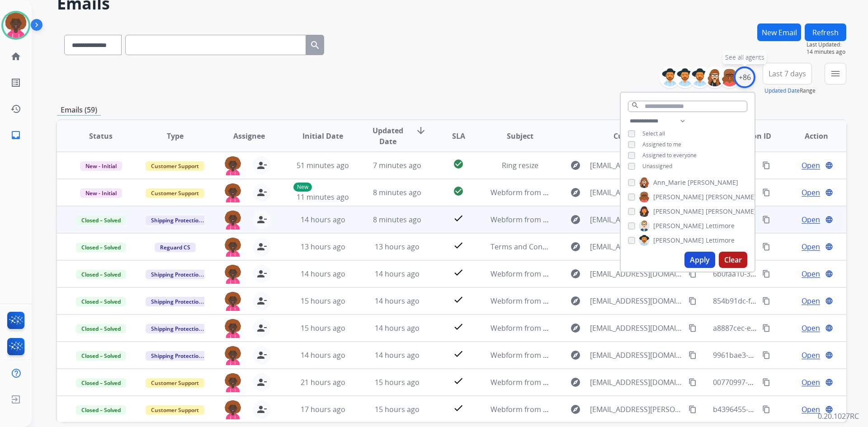  What do you see at coordinates (781, 274) in the screenshot?
I see `span: 6b0faa10-361a-4585-82c6-808604bb9f16` at bounding box center [781, 274].